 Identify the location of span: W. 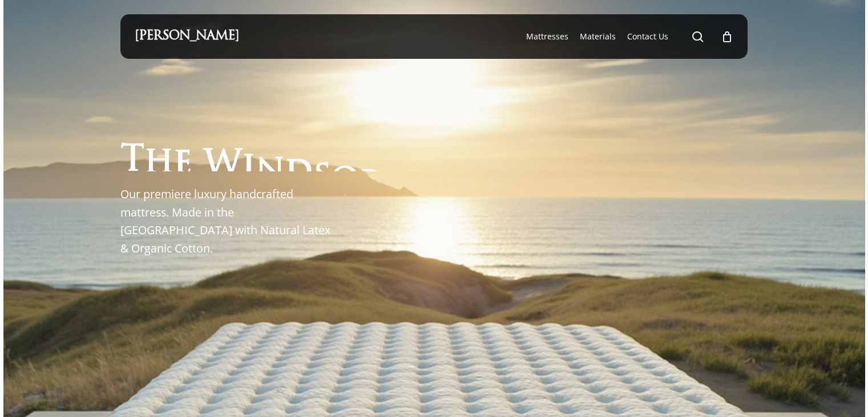
(222, 166).